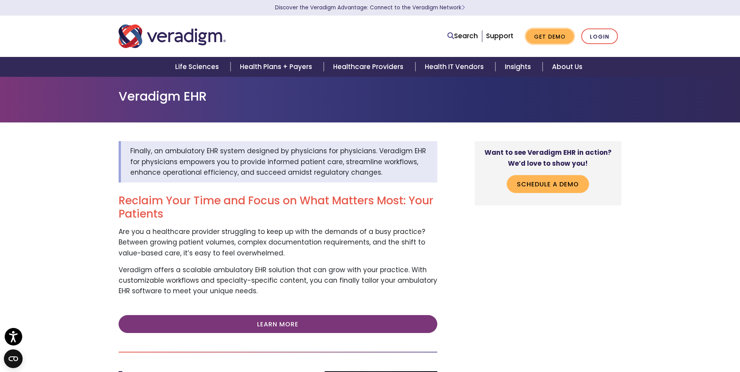 Image resolution: width=740 pixels, height=372 pixels. I want to click on a: Schedule a Demo, so click(548, 184).